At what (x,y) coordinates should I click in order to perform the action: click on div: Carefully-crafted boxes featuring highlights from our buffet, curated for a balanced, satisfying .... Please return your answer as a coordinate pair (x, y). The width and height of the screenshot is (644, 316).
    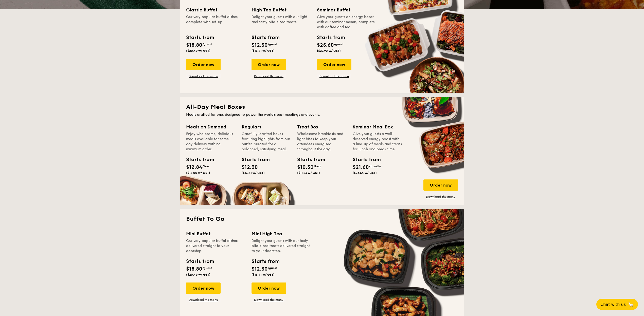
    Looking at the image, I should click on (266, 142).